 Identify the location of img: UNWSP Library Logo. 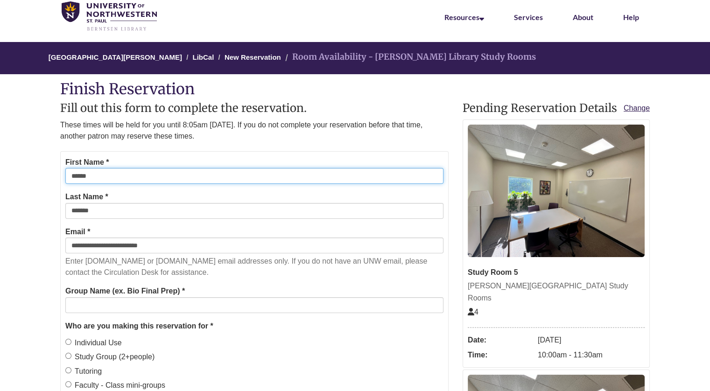
(109, 16).